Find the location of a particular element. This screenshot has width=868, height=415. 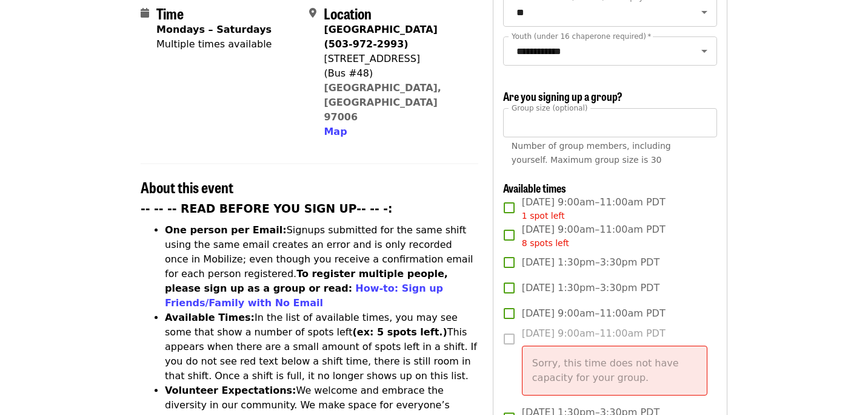

span: Location is located at coordinates (348, 13).